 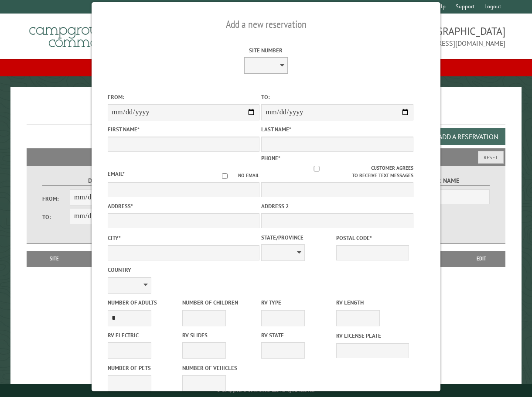 I want to click on label: Address 2, so click(x=337, y=206).